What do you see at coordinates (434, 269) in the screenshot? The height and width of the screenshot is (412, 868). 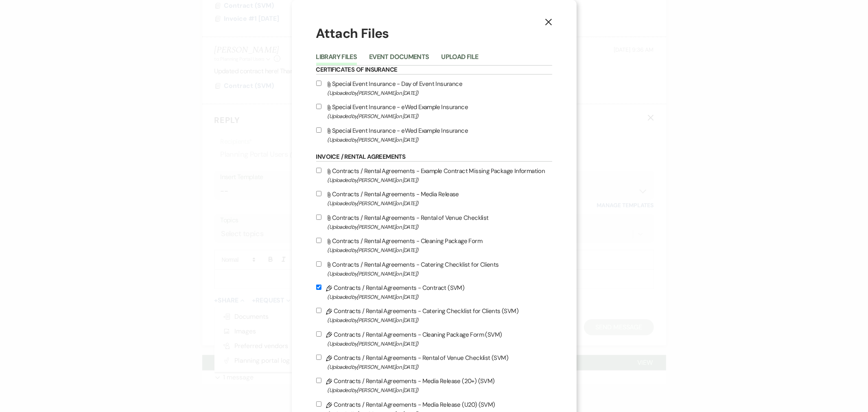 I see `label: Contracts / Rental Agreements - Catering Checklist for Clients` at bounding box center [434, 269].